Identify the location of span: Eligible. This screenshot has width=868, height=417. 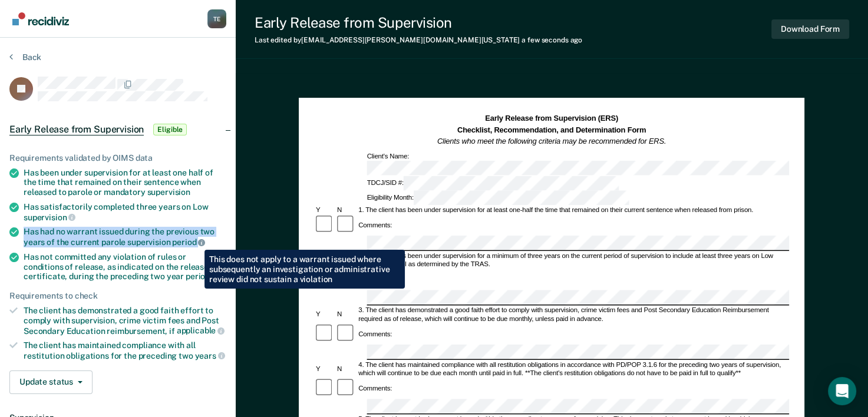
(169, 129).